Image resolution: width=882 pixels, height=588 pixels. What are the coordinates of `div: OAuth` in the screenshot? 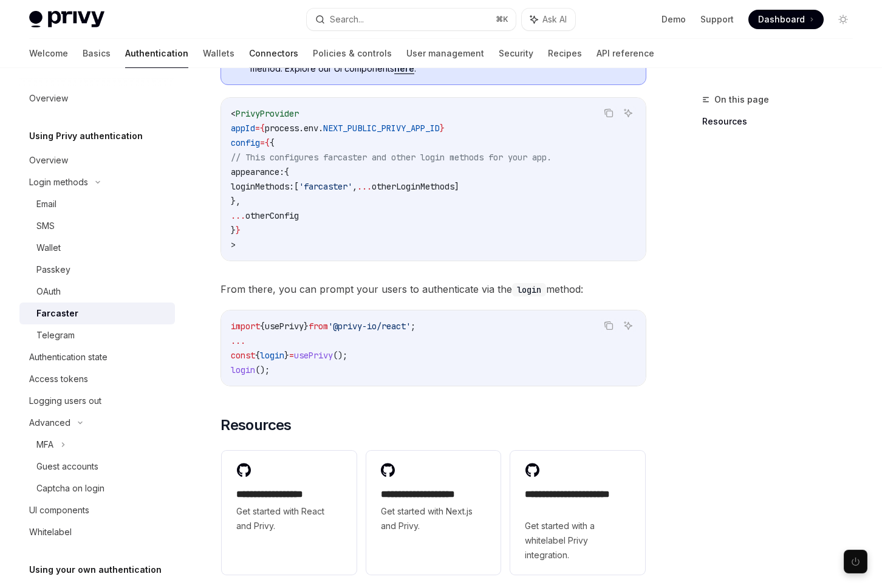 It's located at (49, 291).